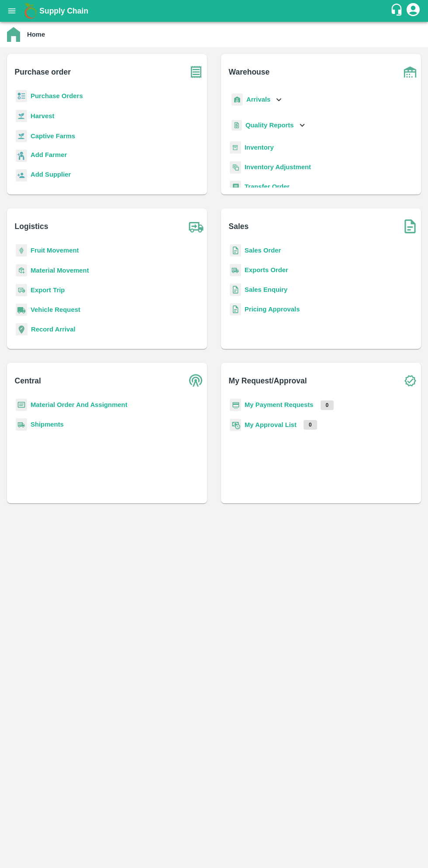  What do you see at coordinates (258, 99) in the screenshot?
I see `b: Arrivals` at bounding box center [258, 99].